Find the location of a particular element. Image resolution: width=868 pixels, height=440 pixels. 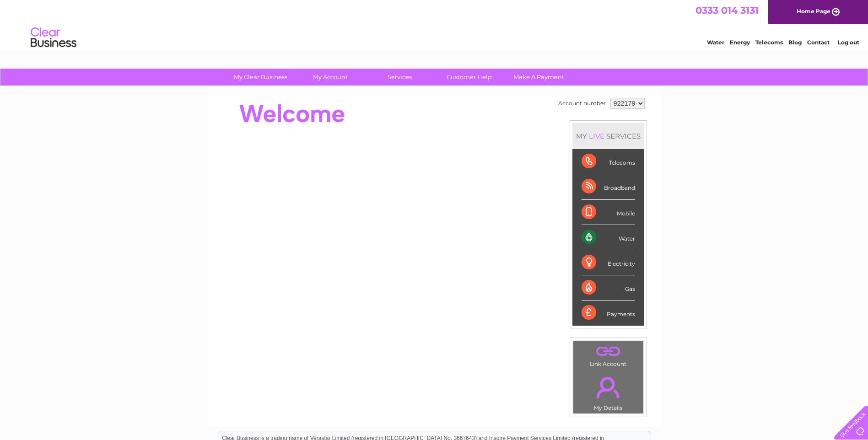

div: Payments is located at coordinates (608, 313).